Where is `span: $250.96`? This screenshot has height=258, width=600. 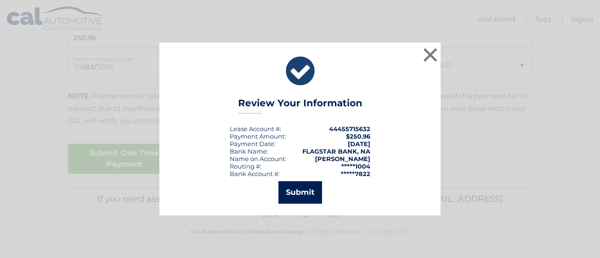 span: $250.96 is located at coordinates (358, 136).